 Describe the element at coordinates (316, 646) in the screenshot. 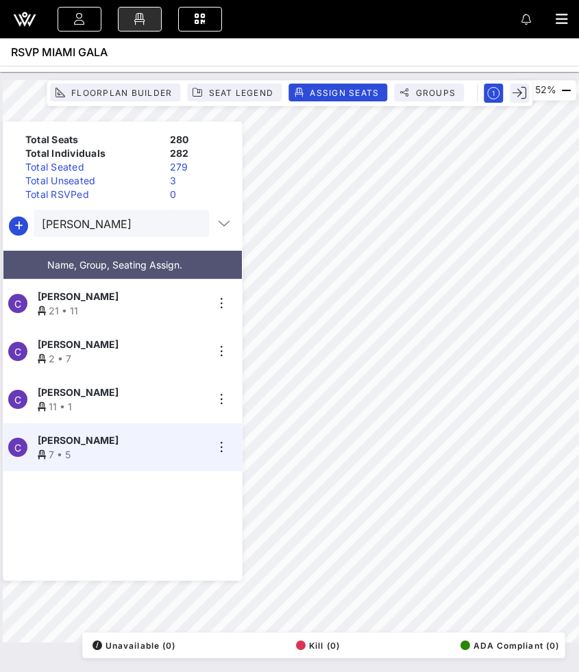

I see `button: Kill (0)` at that location.